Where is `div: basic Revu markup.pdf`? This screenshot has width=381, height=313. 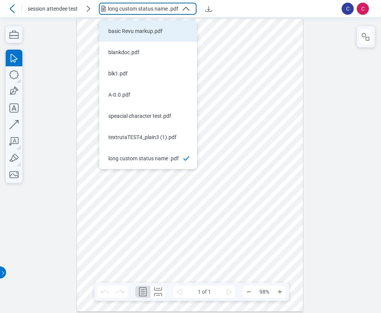 div: basic Revu markup.pdf is located at coordinates (144, 31).